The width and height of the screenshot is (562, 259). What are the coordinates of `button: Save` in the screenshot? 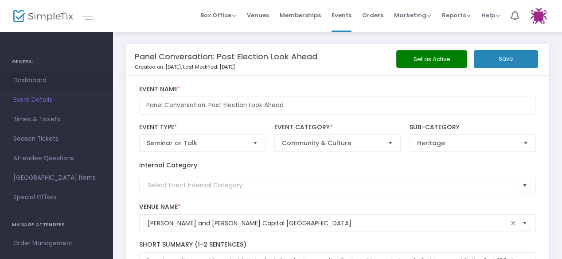 It's located at (506, 59).